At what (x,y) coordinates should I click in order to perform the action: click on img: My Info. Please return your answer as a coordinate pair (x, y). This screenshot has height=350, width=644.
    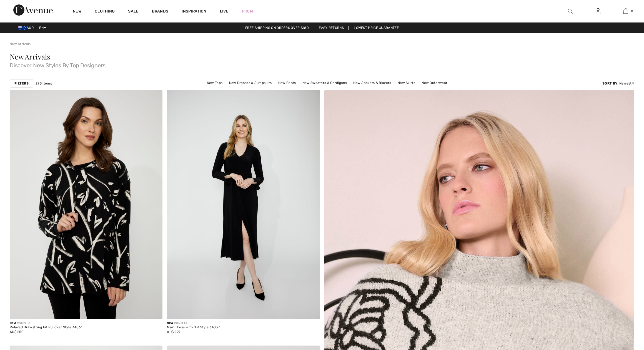
    Looking at the image, I should click on (598, 11).